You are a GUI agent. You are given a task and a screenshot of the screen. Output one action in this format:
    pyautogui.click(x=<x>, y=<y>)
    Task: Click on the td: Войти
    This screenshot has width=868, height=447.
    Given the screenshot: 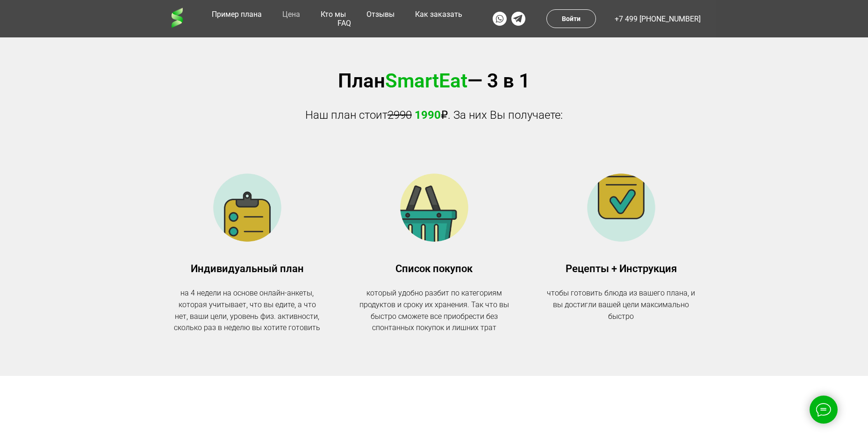 What is the action you would take?
    pyautogui.click(x=571, y=19)
    